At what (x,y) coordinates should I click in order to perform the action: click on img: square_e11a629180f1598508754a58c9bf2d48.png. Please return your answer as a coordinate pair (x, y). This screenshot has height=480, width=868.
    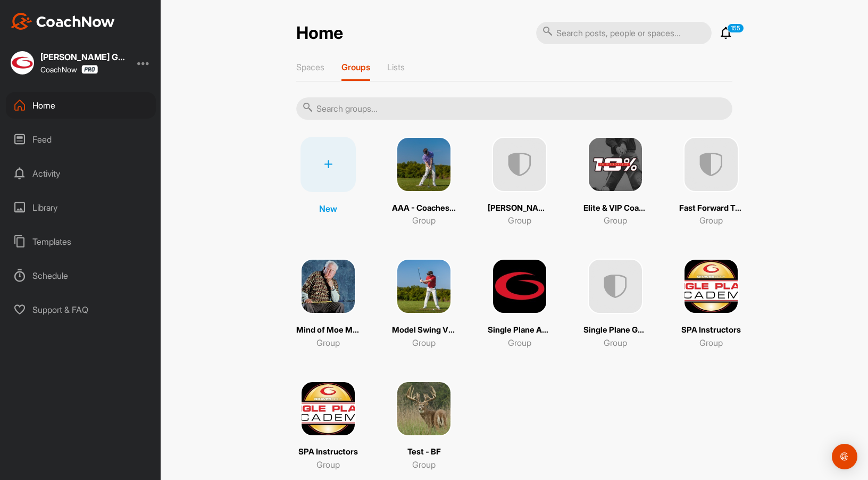
    Looking at the image, I should click on (424, 164).